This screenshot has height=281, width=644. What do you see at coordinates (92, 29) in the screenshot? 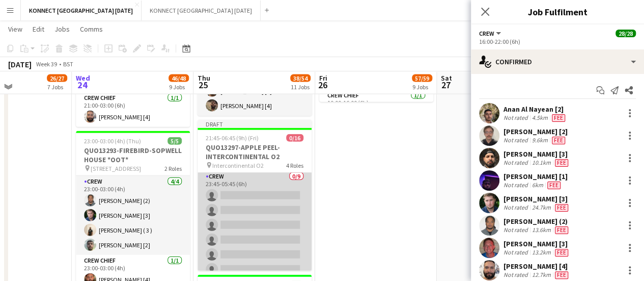
I see `span: Comms` at bounding box center [92, 29].